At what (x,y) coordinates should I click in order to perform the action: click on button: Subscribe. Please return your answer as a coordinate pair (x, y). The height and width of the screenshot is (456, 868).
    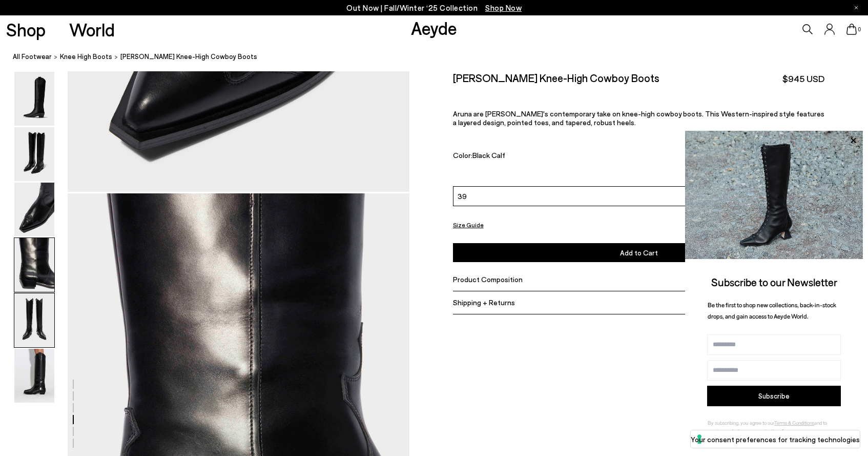
    Looking at the image, I should click on (774, 395).